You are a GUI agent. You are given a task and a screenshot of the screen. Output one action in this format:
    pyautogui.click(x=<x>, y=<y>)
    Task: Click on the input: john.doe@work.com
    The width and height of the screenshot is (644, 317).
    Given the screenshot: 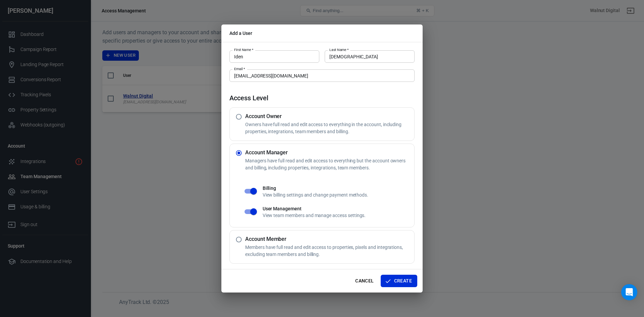 What is the action you would take?
    pyautogui.click(x=322, y=76)
    